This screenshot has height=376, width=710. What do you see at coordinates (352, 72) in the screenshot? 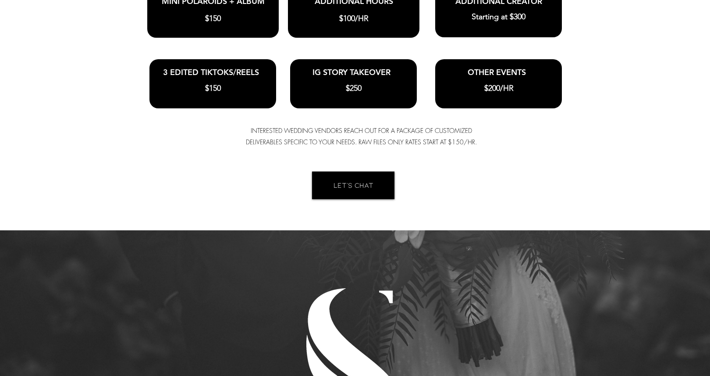
I see `span: IG STORY TAKEOVER` at bounding box center [352, 72].